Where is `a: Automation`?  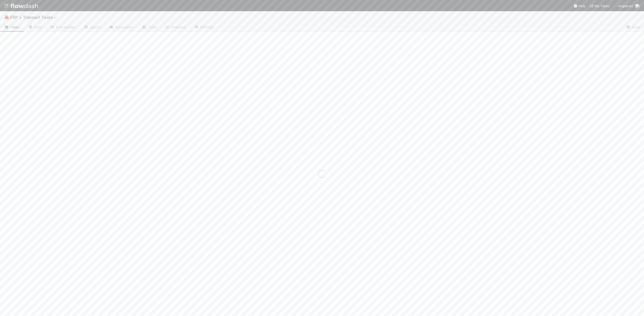
a: Automation is located at coordinates (121, 27).